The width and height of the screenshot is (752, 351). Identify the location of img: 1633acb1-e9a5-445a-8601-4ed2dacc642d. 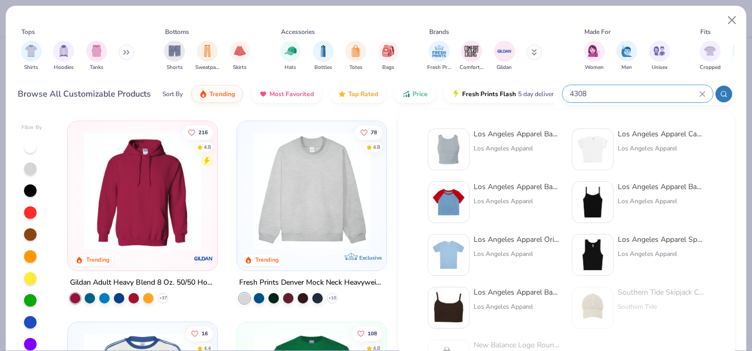
(449, 202).